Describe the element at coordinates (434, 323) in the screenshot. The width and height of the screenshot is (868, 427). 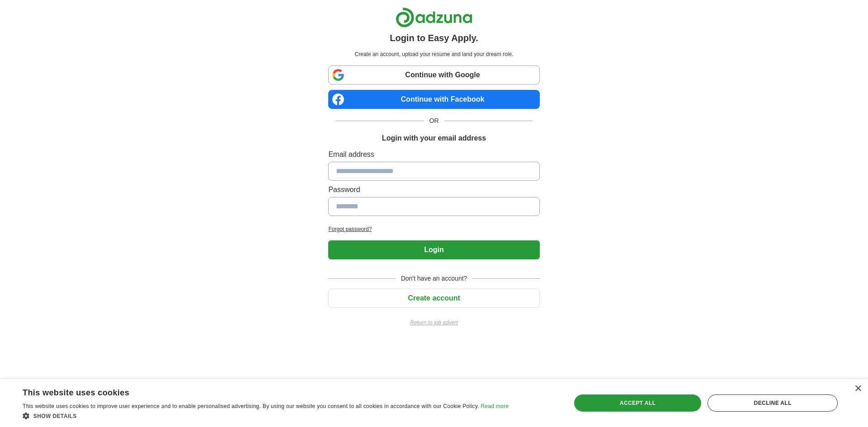
I see `p: Return to job advert` at that location.